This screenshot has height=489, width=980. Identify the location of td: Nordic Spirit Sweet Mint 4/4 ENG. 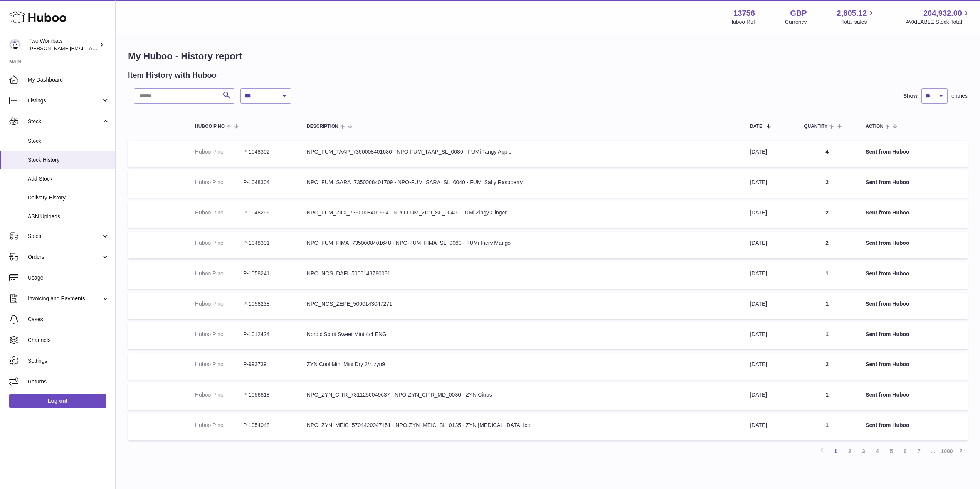
(521, 336).